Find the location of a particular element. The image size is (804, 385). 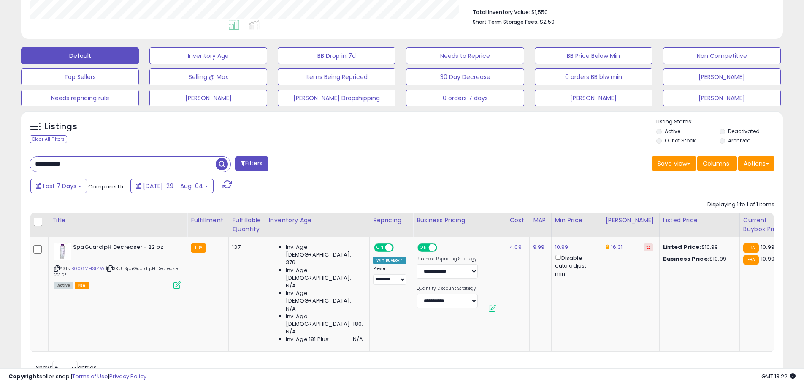

a: 16.31 is located at coordinates (617, 247).